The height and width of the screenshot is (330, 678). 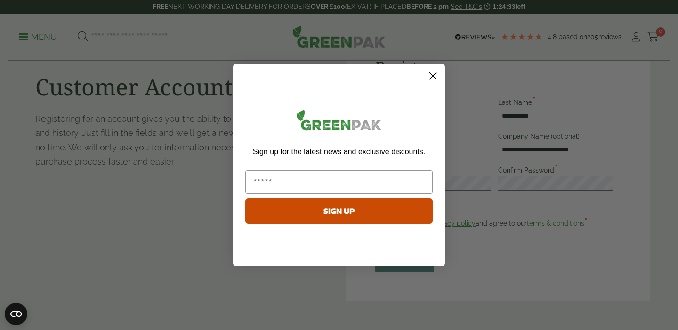 What do you see at coordinates (339, 211) in the screenshot?
I see `button: SIGN UP` at bounding box center [339, 211].